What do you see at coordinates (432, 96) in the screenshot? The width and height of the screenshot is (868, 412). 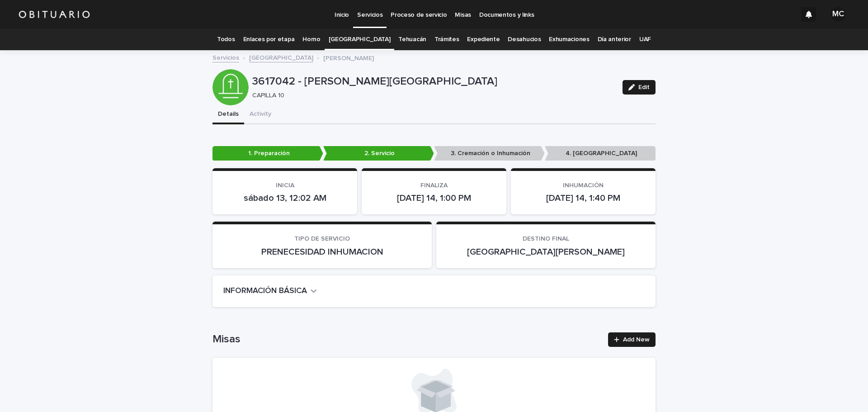 I see `p: CAPILLA 10` at bounding box center [432, 96].